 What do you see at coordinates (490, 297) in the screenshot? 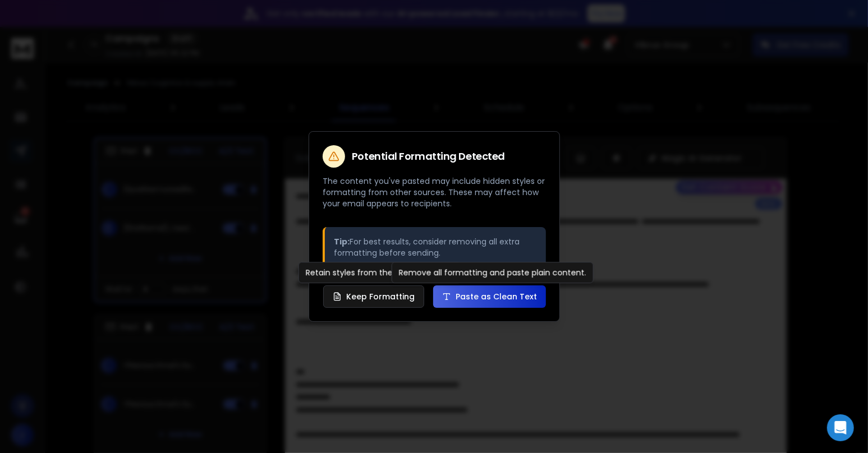
I see `button: Paste as Clean Text` at bounding box center [490, 297].